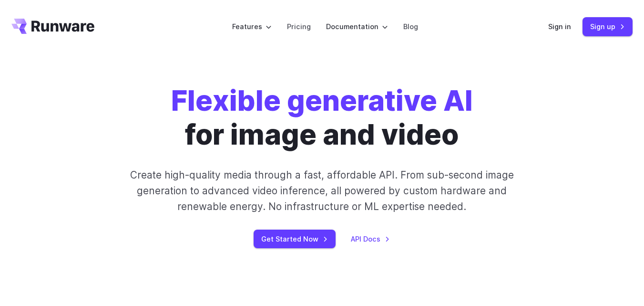 The height and width of the screenshot is (306, 644). What do you see at coordinates (295, 238) in the screenshot?
I see `a: Get Started Now` at bounding box center [295, 238].